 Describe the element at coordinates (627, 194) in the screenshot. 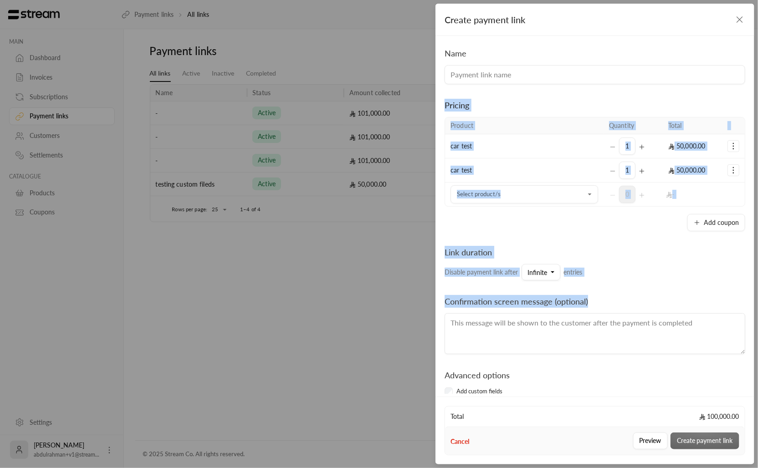

I see `span: 0` at that location.